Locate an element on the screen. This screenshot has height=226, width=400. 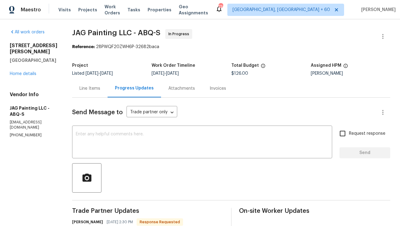
span: Visits is located at coordinates (64, 10).